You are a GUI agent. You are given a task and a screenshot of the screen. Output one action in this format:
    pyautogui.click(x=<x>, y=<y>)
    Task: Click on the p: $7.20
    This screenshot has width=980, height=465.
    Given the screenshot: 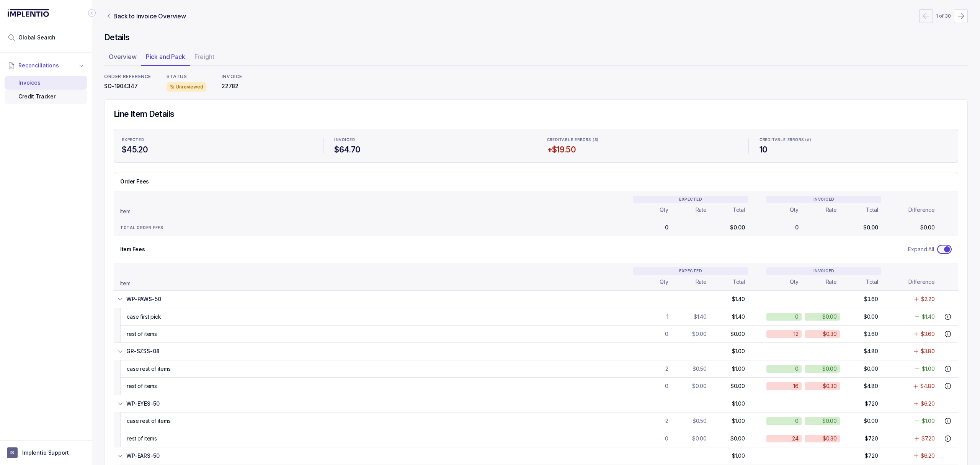 What is the action you would take?
    pyautogui.click(x=871, y=439)
    